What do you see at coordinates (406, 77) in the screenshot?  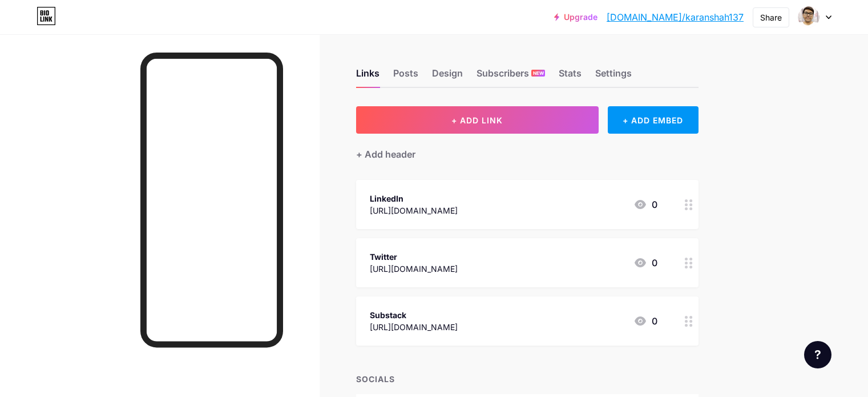 I see `div: Posts` at bounding box center [406, 77].